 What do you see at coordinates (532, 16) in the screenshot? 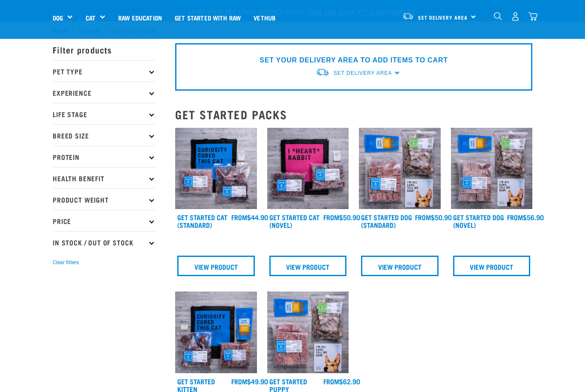
I see `img: home-icon@2x.png` at bounding box center [532, 16].